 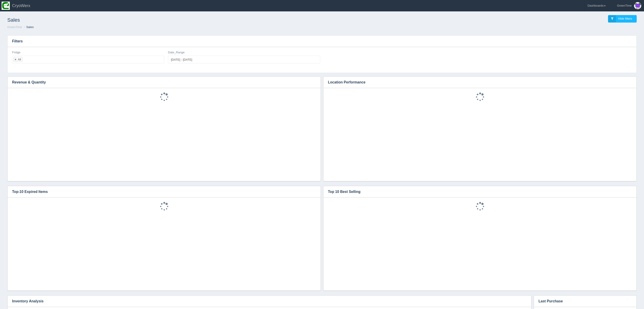 I want to click on a: GreenTime, so click(x=15, y=27).